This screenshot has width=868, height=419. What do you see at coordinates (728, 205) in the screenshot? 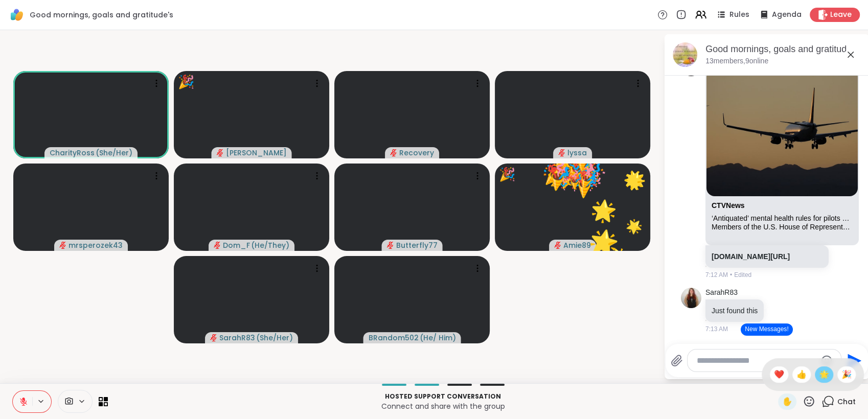
I see `a: Attachment` at bounding box center [728, 205].